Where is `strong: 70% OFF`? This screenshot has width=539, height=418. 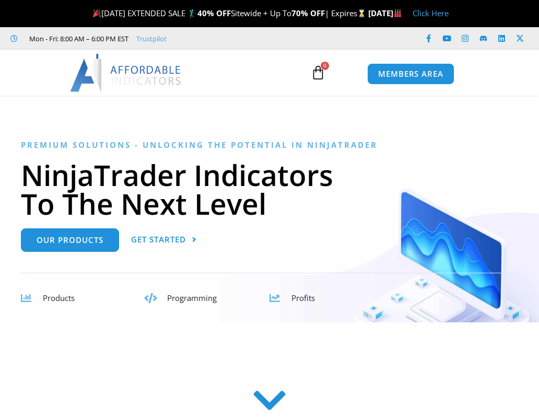 strong: 70% OFF is located at coordinates (308, 13).